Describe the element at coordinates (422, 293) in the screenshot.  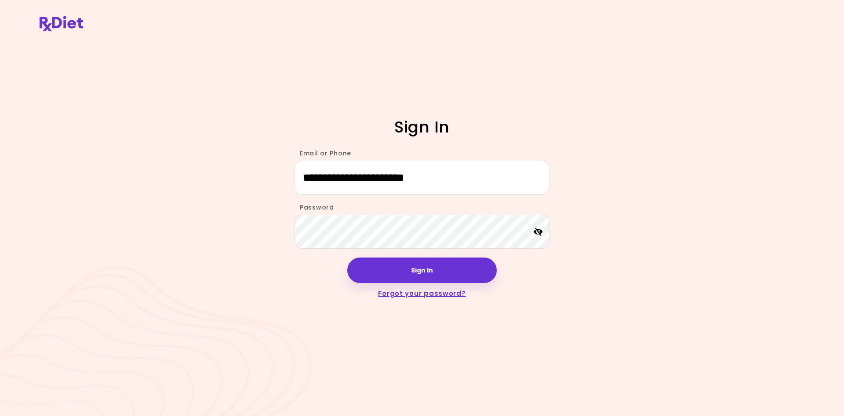
I see `a: Forgot your password?` at that location.